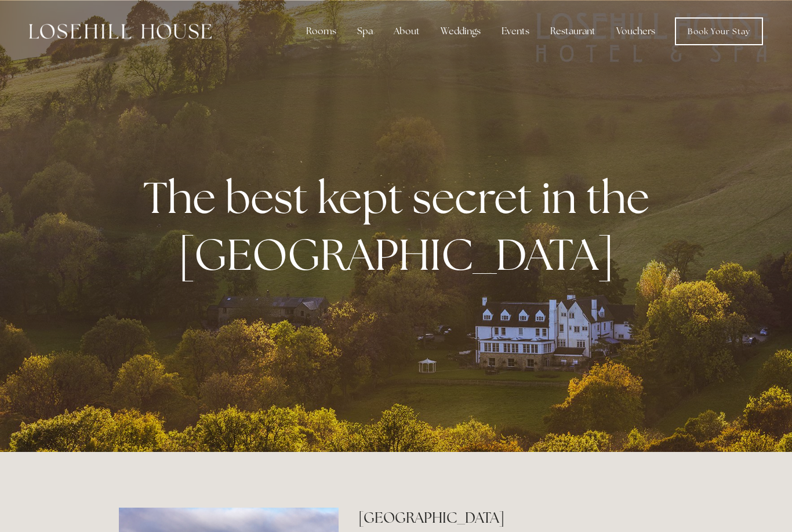 This screenshot has width=792, height=532. What do you see at coordinates (636, 32) in the screenshot?
I see `a: Vouchers` at bounding box center [636, 32].